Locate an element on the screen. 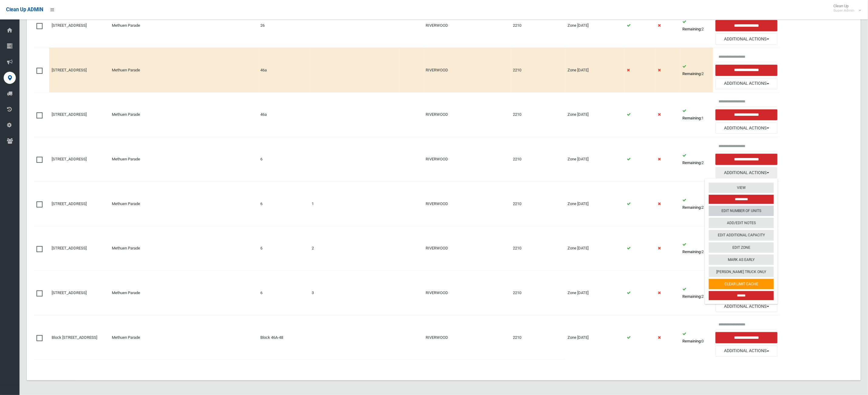 The image size is (868, 395). span: Clean Up ADMIN is located at coordinates (25, 9).